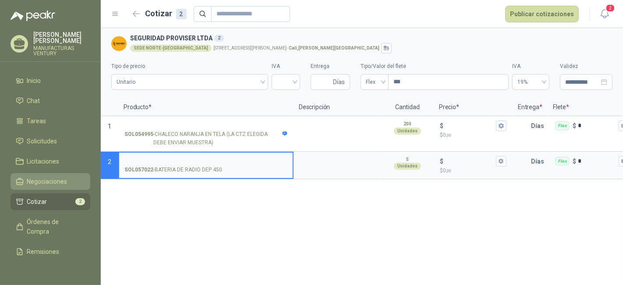 The height and width of the screenshot is (285, 623). Describe the element at coordinates (530, 107) in the screenshot. I see `p: Entrega` at that location.